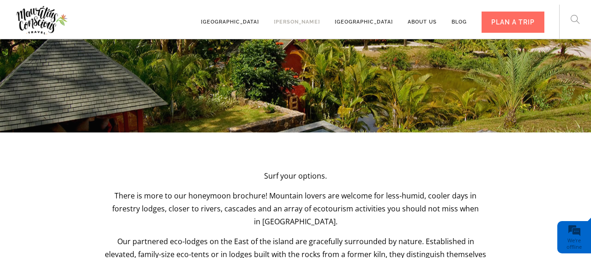 This screenshot has height=258, width=591. What do you see at coordinates (42, 20) in the screenshot?
I see `img: Mauritius Conscious Travel` at bounding box center [42, 20].